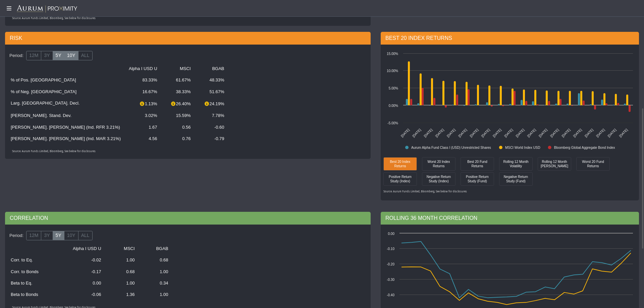  What do you see at coordinates (516, 164) in the screenshot?
I see `div: Rolling 12 Month Volatility` at bounding box center [516, 164].